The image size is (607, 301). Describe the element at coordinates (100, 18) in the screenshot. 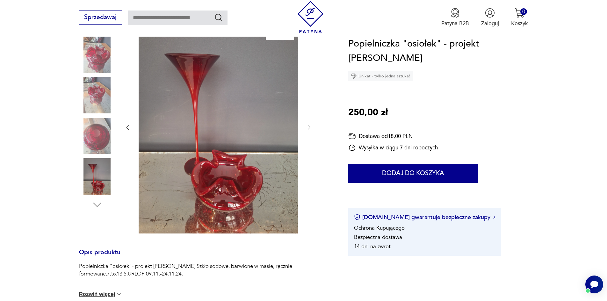

I see `button: Sprzedawaj` at that location.